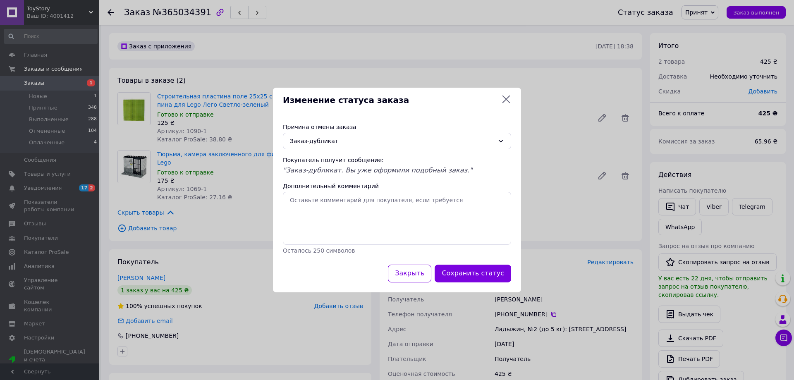  What do you see at coordinates (390, 100) in the screenshot?
I see `span: Изменение статуса заказа` at bounding box center [390, 100].